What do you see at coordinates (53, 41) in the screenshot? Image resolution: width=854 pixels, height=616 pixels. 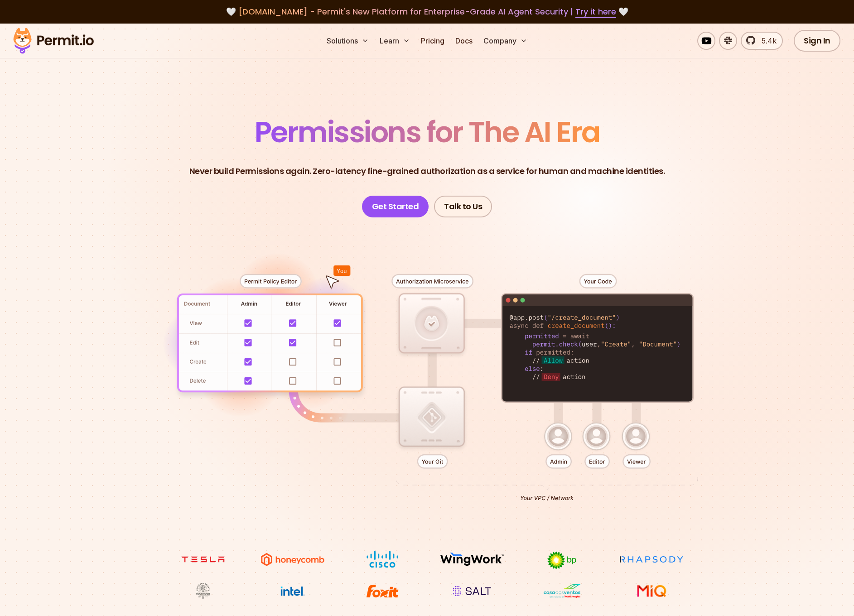 I see `img: Permit logo` at bounding box center [53, 41].